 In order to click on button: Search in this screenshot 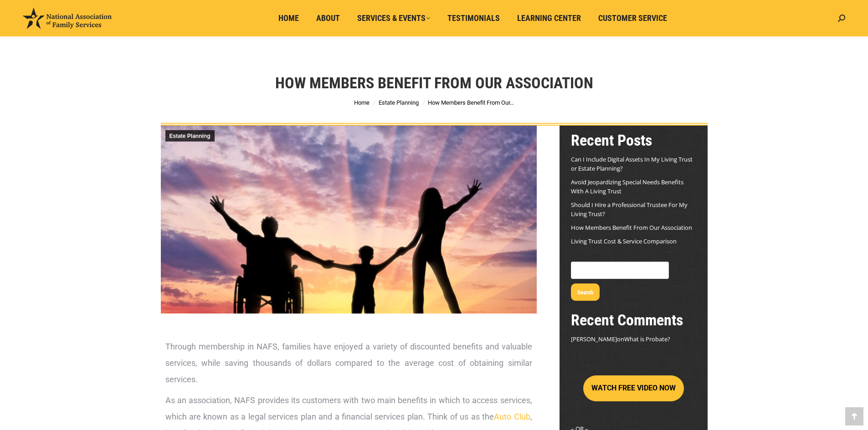, I will do `click(585, 292)`.